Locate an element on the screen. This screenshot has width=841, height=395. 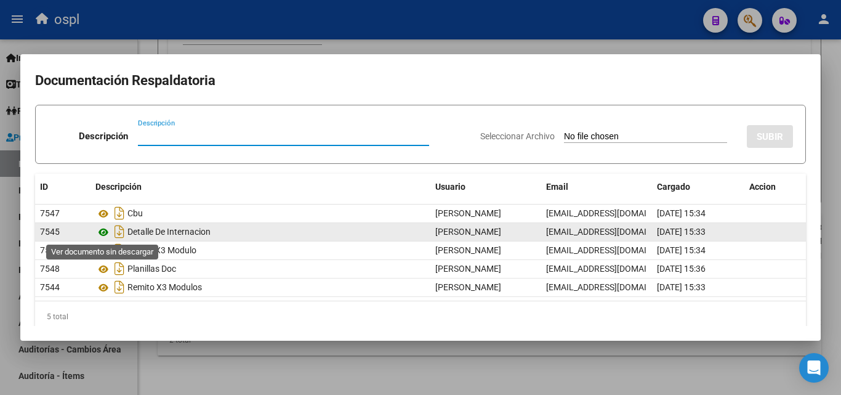
span: Descripción is located at coordinates (118, 187).